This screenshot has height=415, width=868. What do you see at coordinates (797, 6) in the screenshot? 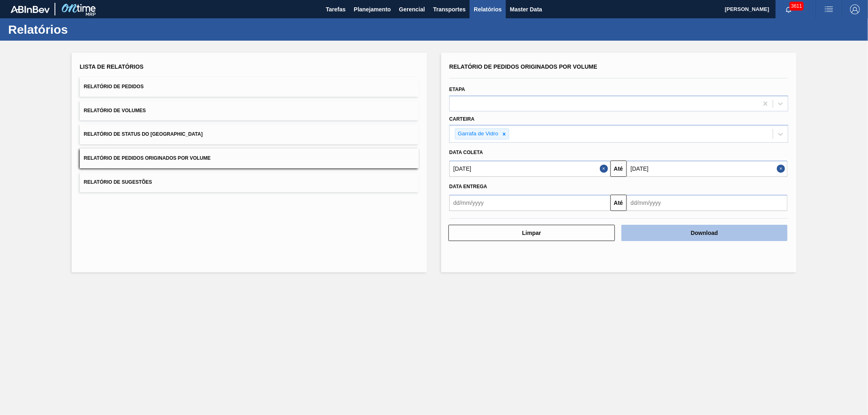
I see `span: 3611` at bounding box center [797, 6].